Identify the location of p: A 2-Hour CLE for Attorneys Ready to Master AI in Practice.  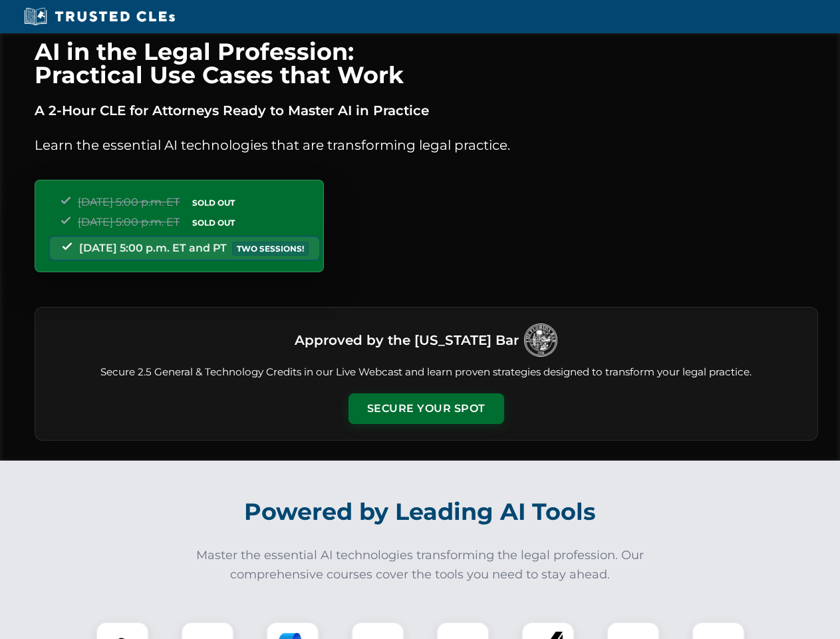
(426, 111).